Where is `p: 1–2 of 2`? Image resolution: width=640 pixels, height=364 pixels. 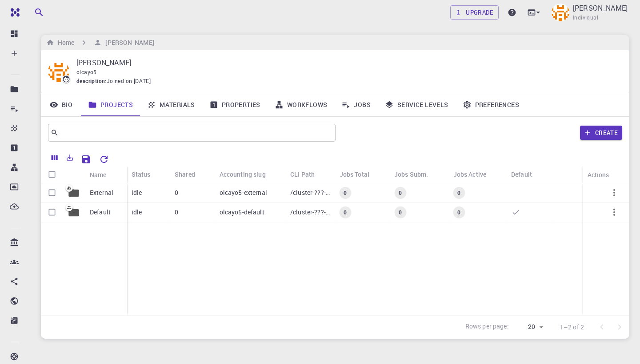
p: 1–2 of 2 is located at coordinates (572, 327).